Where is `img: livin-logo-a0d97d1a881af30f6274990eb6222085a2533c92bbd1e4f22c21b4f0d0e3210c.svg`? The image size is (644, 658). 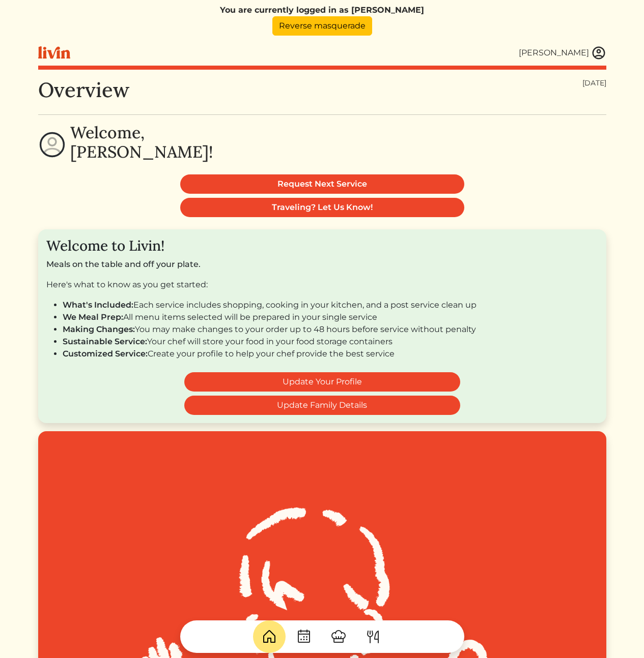
img: livin-logo-a0d97d1a881af30f6274990eb6222085a2533c92bbd1e4f22c21b4f0d0e3210c.svg is located at coordinates (54, 52).